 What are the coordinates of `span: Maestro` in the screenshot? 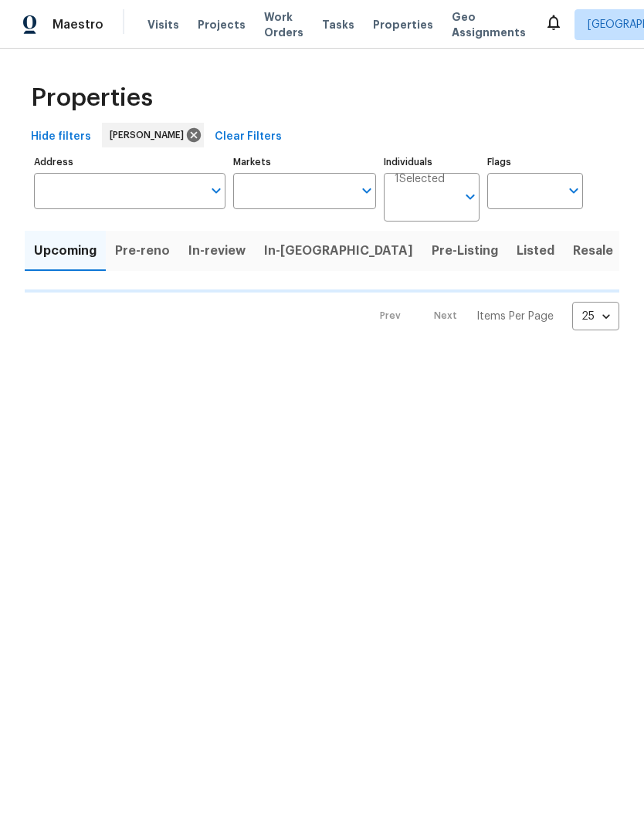 It's located at (78, 25).